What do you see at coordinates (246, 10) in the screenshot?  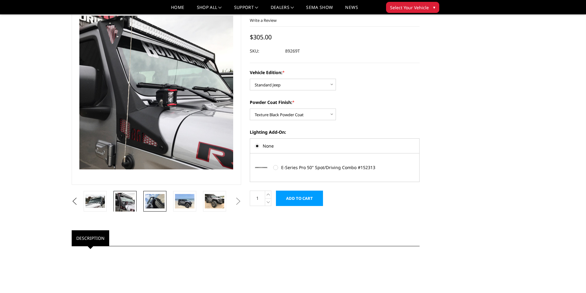 I see `a: Support` at bounding box center [246, 10].